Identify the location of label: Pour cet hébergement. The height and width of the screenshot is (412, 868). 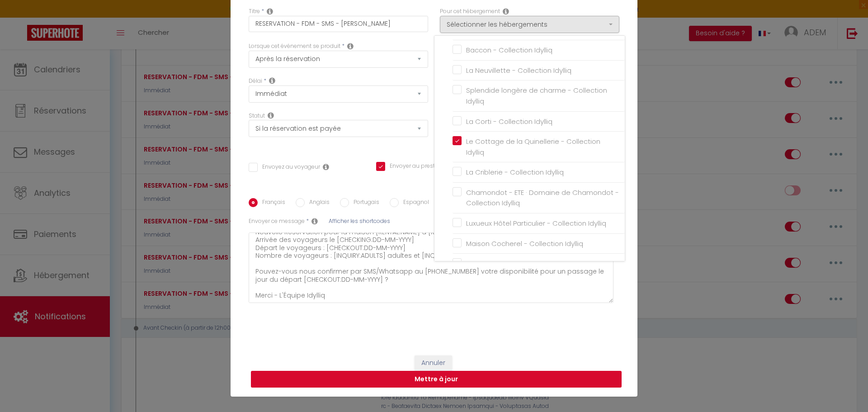
(469, 11).